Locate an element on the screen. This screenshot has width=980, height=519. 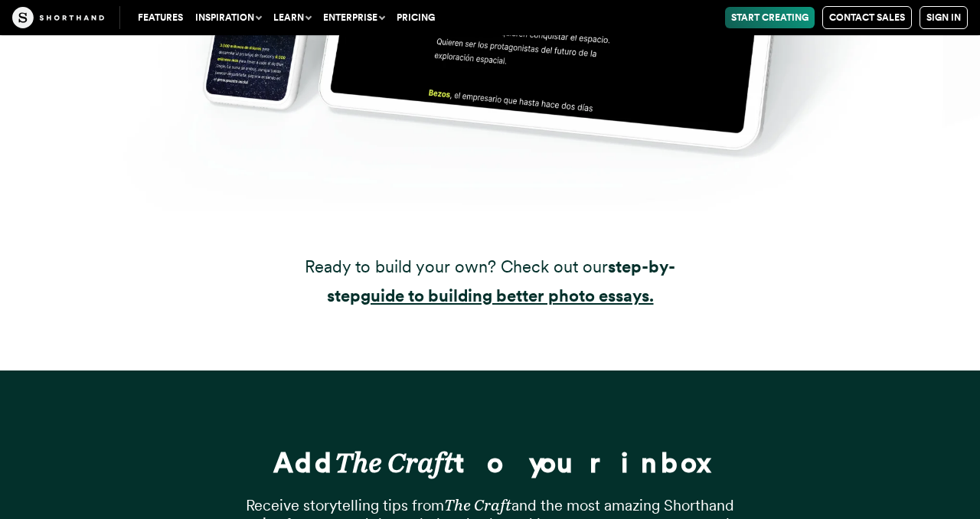
a: Start Creating is located at coordinates (770, 18).